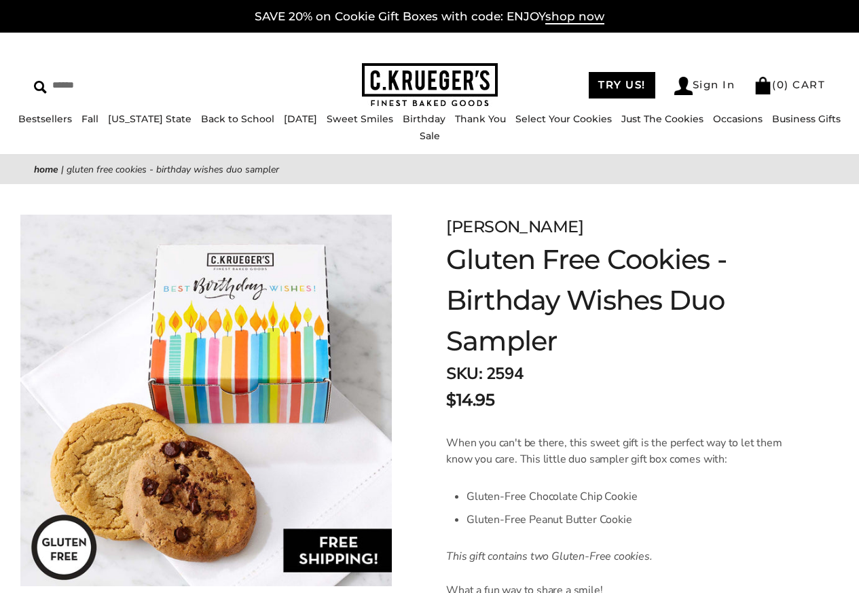 The height and width of the screenshot is (593, 859). What do you see at coordinates (619, 300) in the screenshot?
I see `h1: Gluten Free Cookies - Birthday Wishes Duo Sampler` at bounding box center [619, 300].